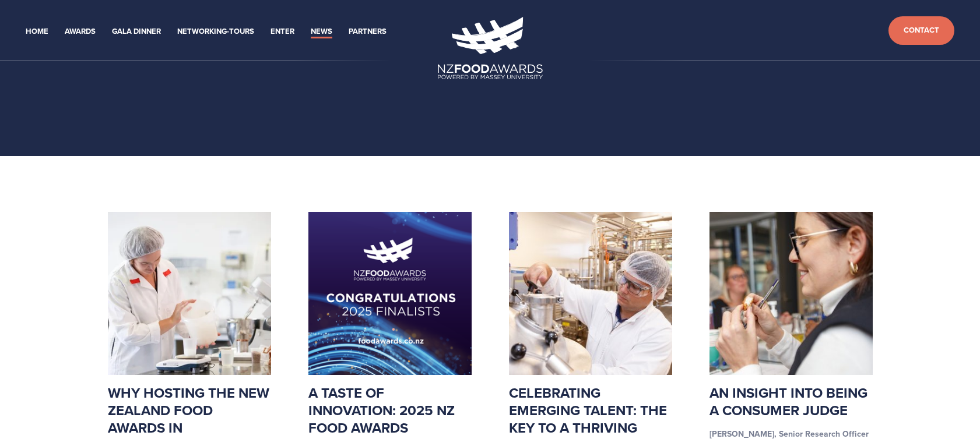 This screenshot has width=980, height=439. I want to click on a: Awards, so click(80, 31).